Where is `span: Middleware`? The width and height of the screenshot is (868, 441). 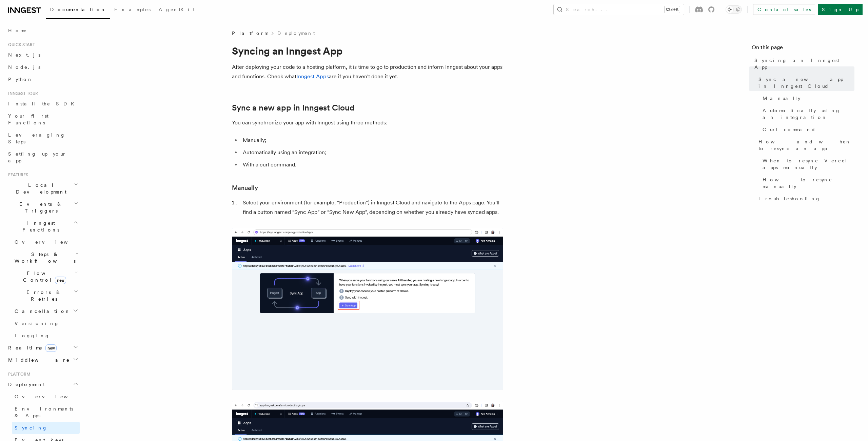
span: Middleware is located at coordinates (38, 360).